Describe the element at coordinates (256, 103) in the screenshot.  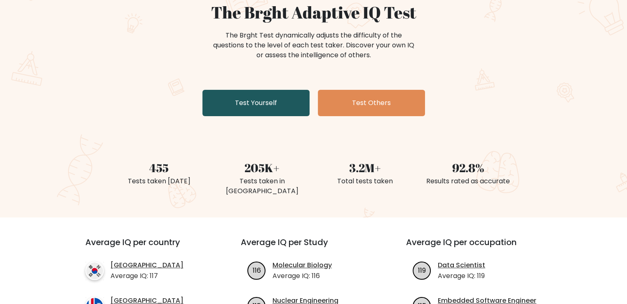
I see `a: Test Yourself` at that location.